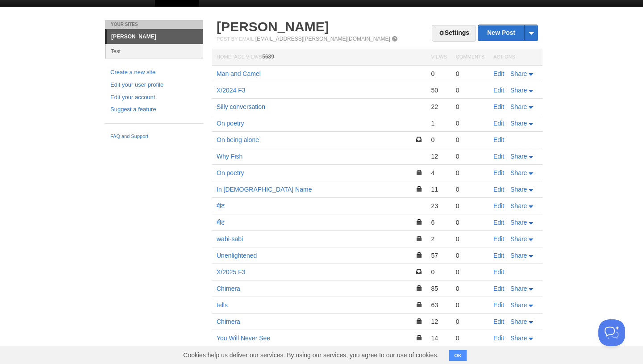 Image resolution: width=643 pixels, height=364 pixels. Describe the element at coordinates (222, 305) in the screenshot. I see `a: tells` at that location.